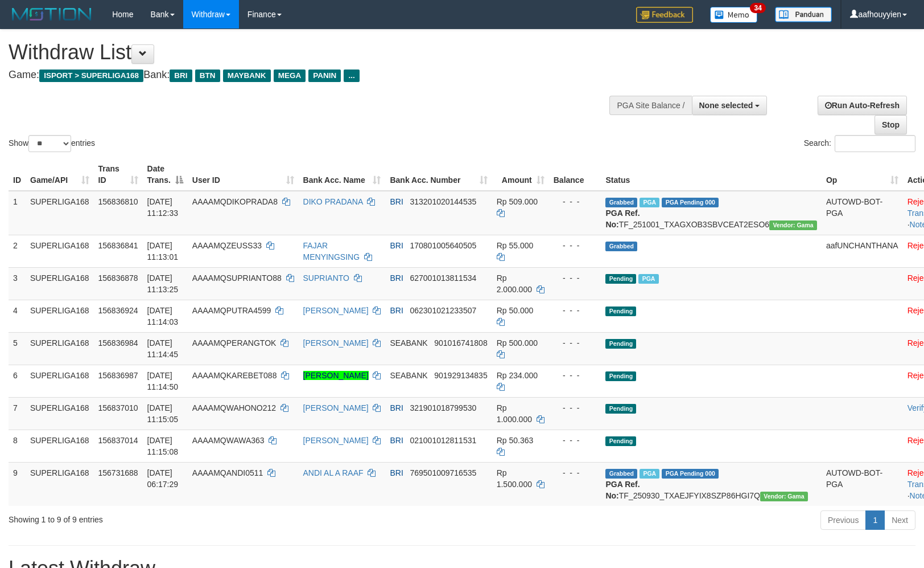 The height and width of the screenshot is (568, 924). Describe the element at coordinates (649, 474) in the screenshot. I see `span: Marked by aafromsomean` at that location.